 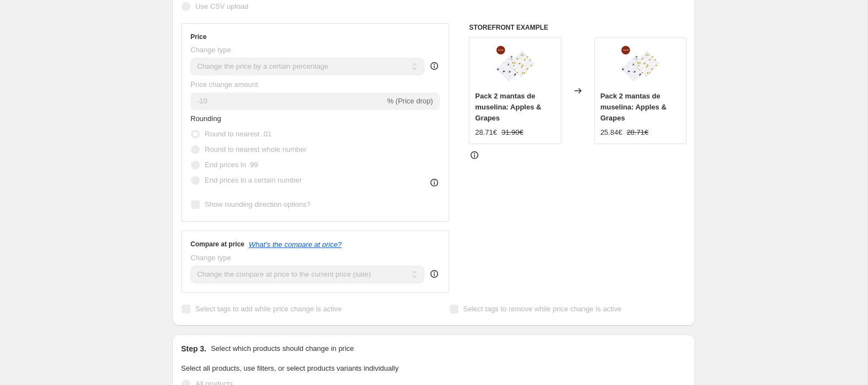 What do you see at coordinates (290, 368) in the screenshot?
I see `span: Select all products, use filters, or select products variants individually` at bounding box center [290, 368].